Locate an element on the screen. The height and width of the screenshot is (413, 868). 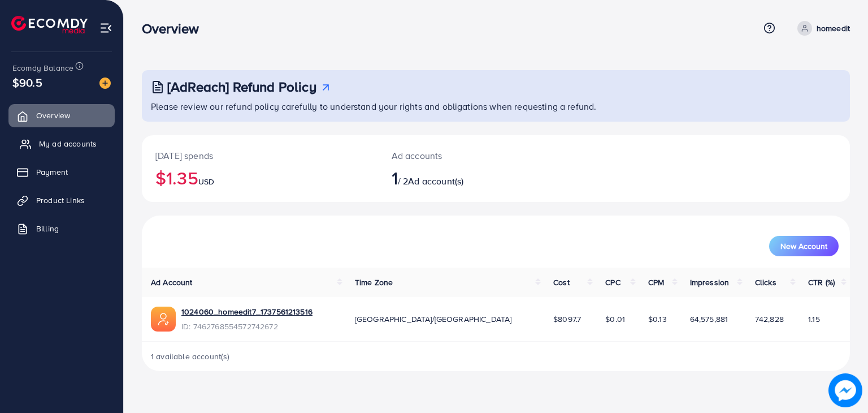
a: homeedit is located at coordinates (822, 28).